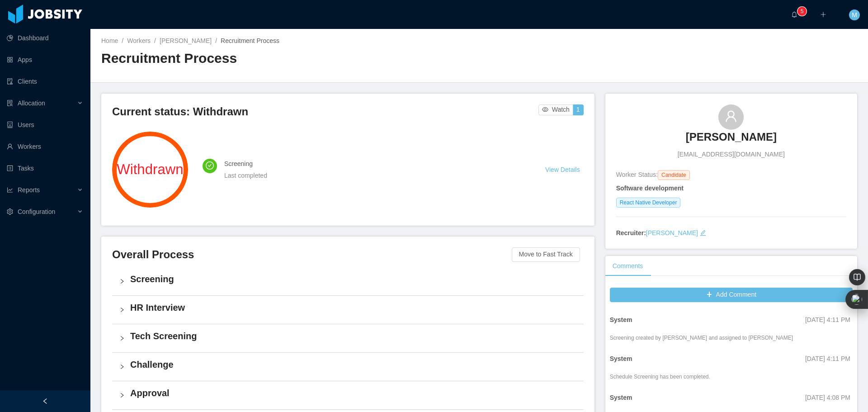  Describe the element at coordinates (802, 11) in the screenshot. I see `p: 5` at that location.